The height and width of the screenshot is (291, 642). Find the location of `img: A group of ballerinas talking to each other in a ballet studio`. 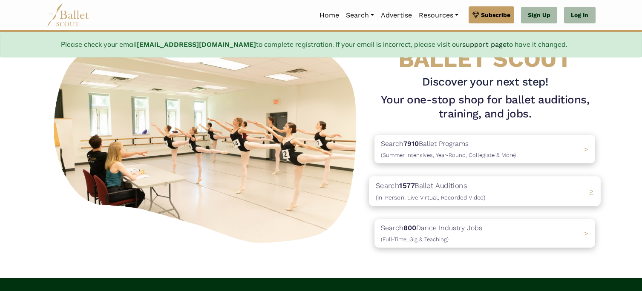

img: A group of ballerinas talking to each other in a ballet studio is located at coordinates (207, 141).